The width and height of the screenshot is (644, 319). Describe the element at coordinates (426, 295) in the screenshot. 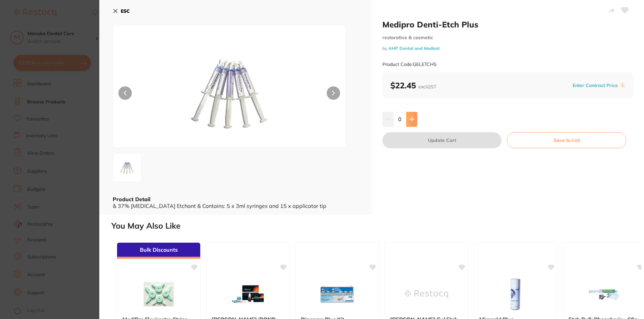

I see `img: Kerr Gel Etch Tip Refill (30/pcs)` at that location.